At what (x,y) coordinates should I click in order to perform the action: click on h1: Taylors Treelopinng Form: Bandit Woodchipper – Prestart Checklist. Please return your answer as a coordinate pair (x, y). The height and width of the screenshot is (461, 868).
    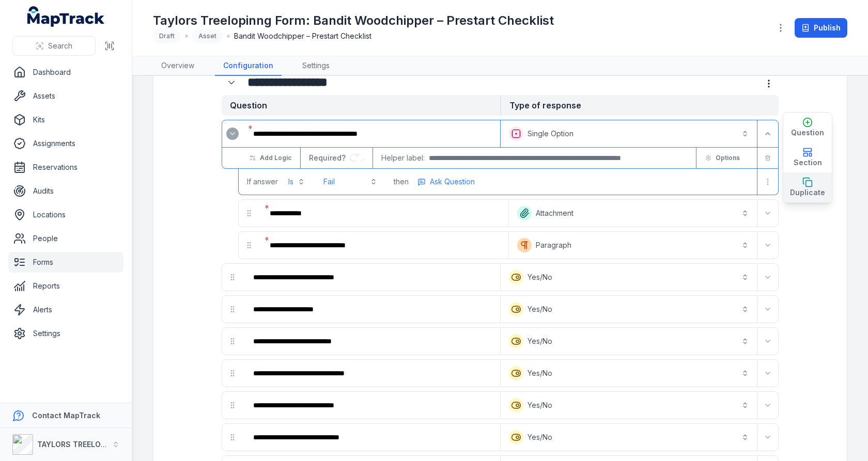
    Looking at the image, I should click on (353, 21).